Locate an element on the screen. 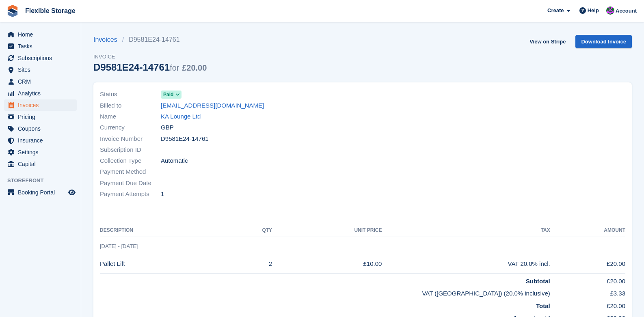  span: Coupons is located at coordinates (42, 129).